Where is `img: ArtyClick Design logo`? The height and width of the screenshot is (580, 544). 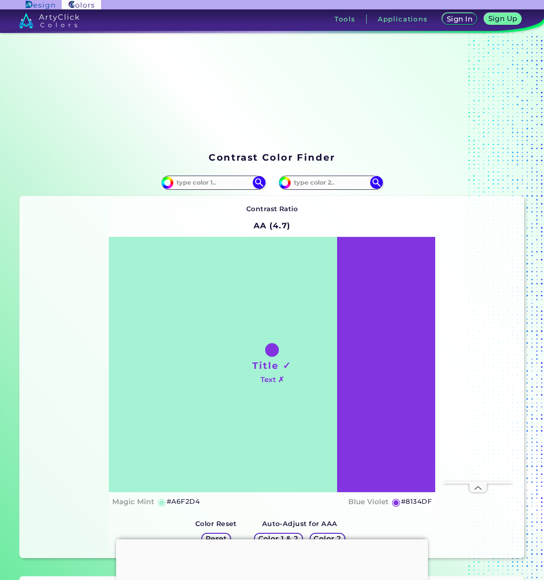
img: ArtyClick Design logo is located at coordinates (40, 5).